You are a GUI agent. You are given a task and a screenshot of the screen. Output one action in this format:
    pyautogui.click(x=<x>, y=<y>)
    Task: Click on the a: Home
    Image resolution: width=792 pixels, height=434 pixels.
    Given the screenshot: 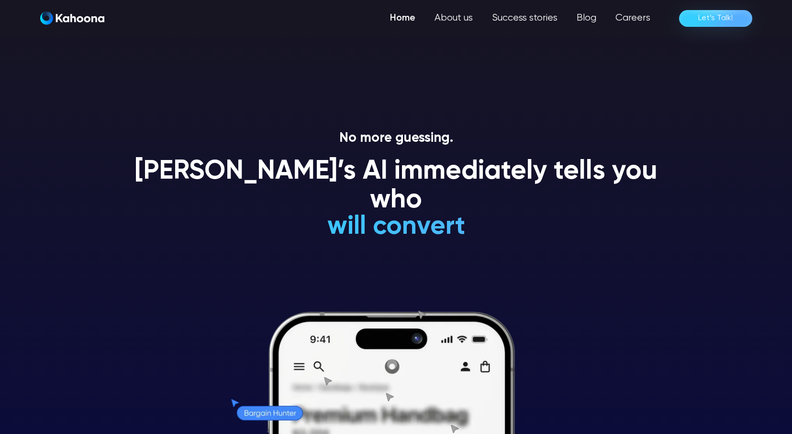 What is the action you would take?
    pyautogui.click(x=403, y=18)
    